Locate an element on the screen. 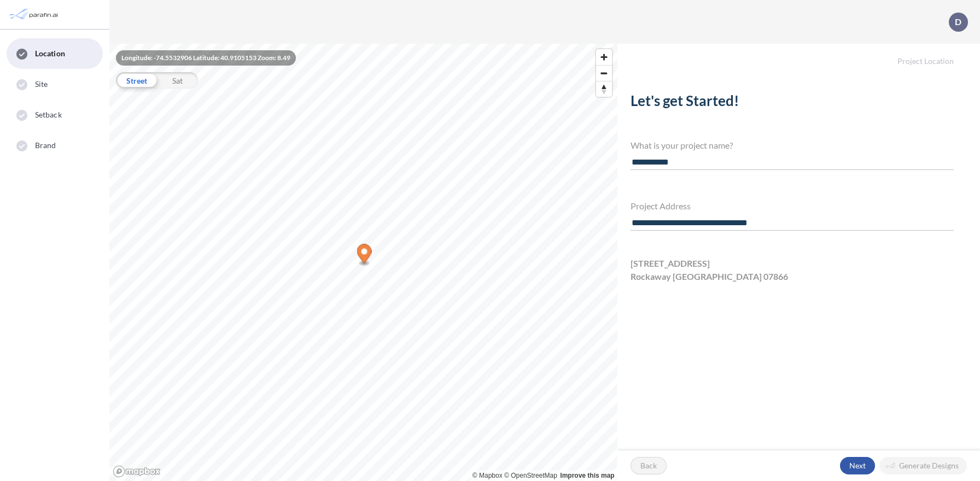  button: Next is located at coordinates (857, 465).